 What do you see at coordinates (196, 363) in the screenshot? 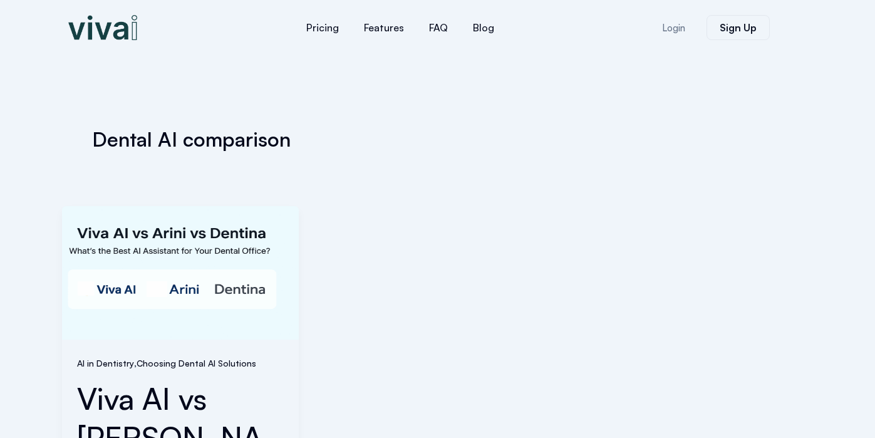
I see `a: Choosing Dental AI Solutions` at bounding box center [196, 363].